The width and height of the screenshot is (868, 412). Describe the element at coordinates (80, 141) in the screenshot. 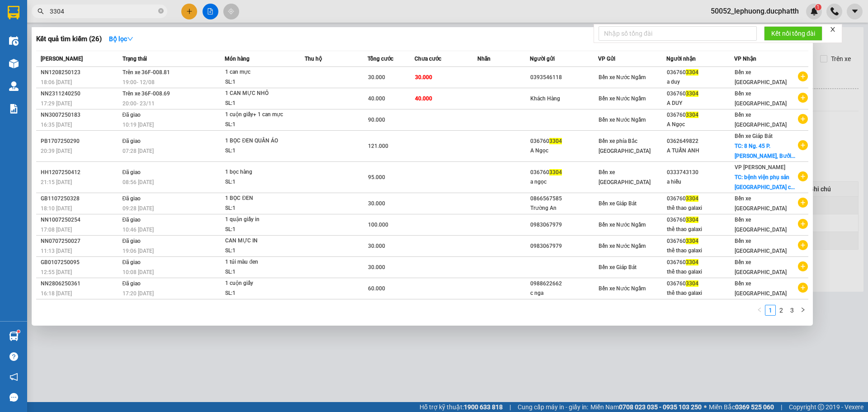

I see `div: PB1707250290` at that location.